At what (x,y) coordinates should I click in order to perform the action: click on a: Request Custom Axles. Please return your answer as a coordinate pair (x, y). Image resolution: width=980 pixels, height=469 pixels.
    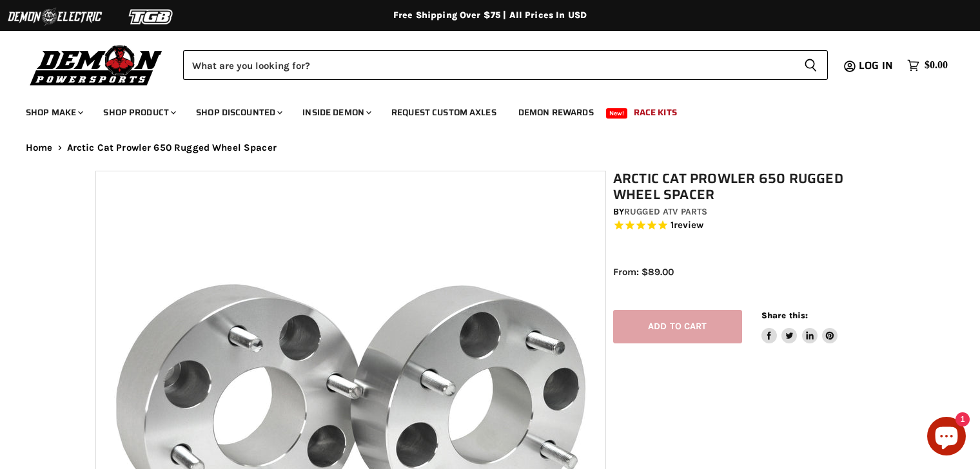
    Looking at the image, I should click on (444, 112).